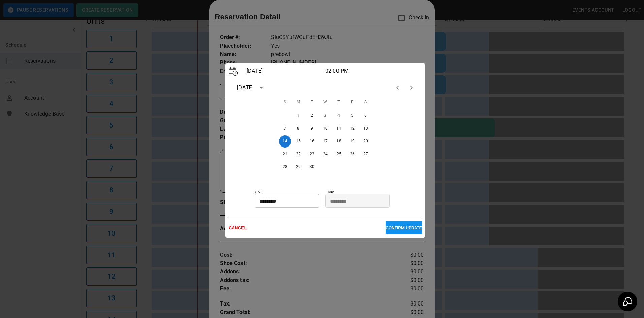 The height and width of the screenshot is (318, 644). What do you see at coordinates (312, 102) in the screenshot?
I see `span: Tuesday` at bounding box center [312, 102].